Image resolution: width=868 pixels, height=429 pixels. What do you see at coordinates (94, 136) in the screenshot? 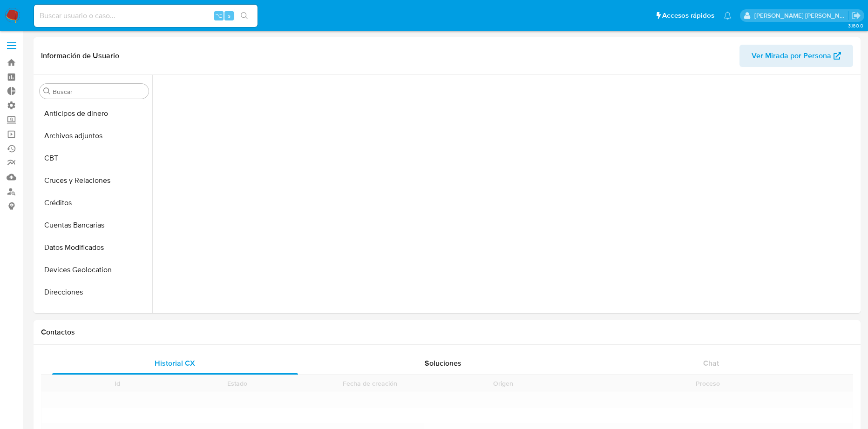
I see `button: Archivos adjuntos` at bounding box center [94, 136].